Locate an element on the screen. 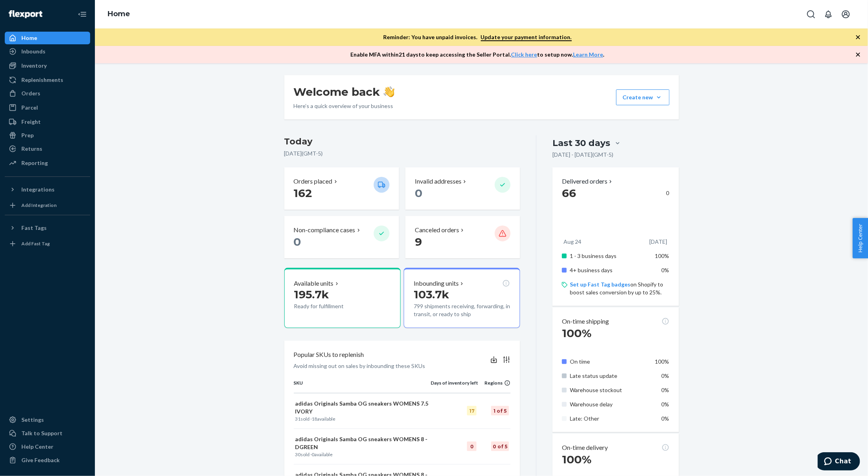  th: SKU is located at coordinates (363, 386).